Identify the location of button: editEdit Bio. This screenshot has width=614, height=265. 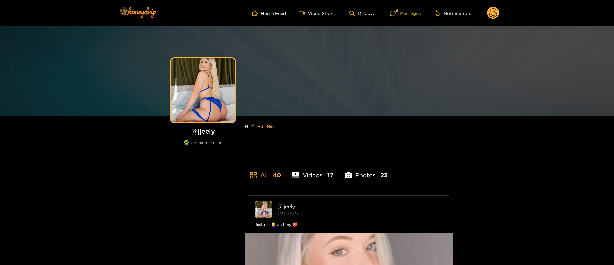
(262, 126).